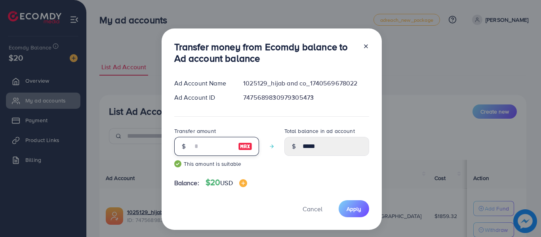 This screenshot has height=237, width=541. What do you see at coordinates (354, 209) in the screenshot?
I see `span: Apply` at bounding box center [354, 209].